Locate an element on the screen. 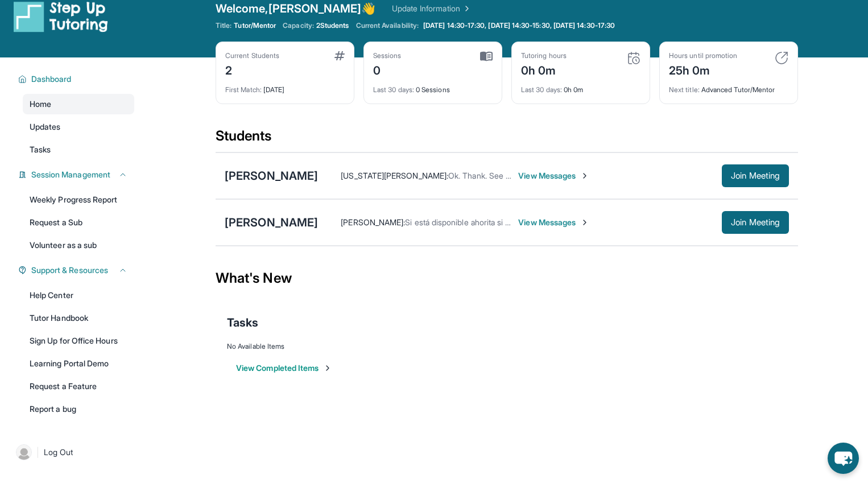 This screenshot has height=483, width=868. img: user-img is located at coordinates (24, 453).